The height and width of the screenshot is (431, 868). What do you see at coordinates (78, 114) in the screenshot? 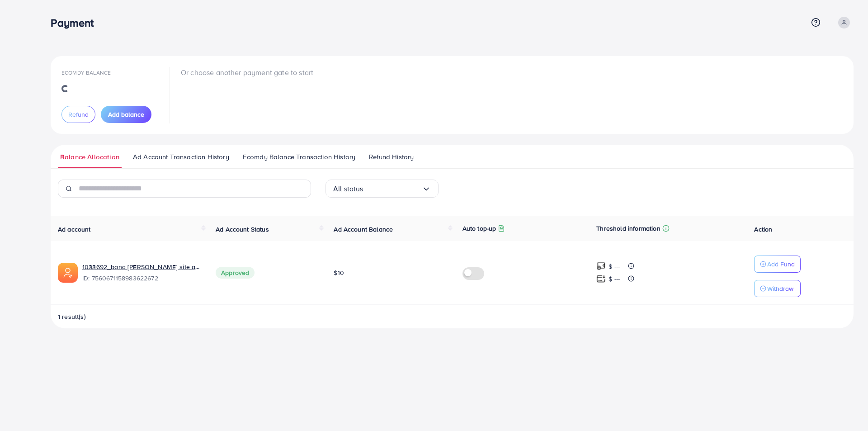
I see `button: Refund` at bounding box center [78, 114].